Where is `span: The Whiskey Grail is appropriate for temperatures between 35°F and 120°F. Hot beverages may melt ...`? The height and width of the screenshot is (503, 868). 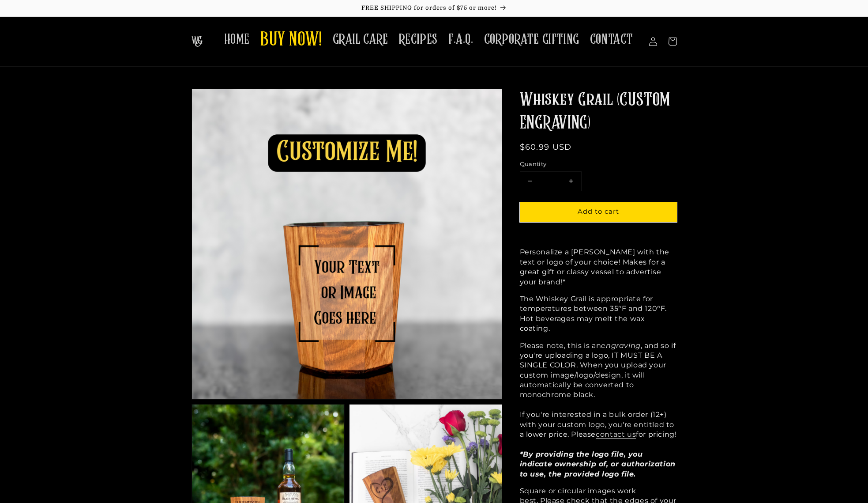 span: The Whiskey Grail is appropriate for temperatures between 35°F and 120°F. Hot beverages may melt ... is located at coordinates (593, 314).